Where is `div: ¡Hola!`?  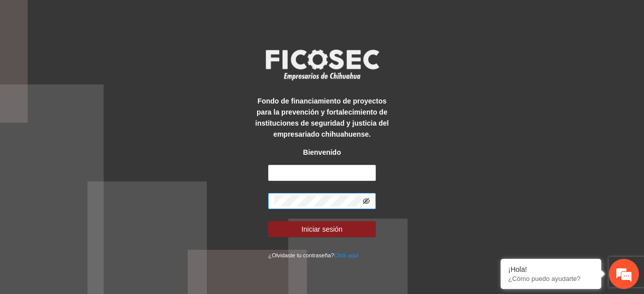 div: ¡Hola! is located at coordinates (551, 270).